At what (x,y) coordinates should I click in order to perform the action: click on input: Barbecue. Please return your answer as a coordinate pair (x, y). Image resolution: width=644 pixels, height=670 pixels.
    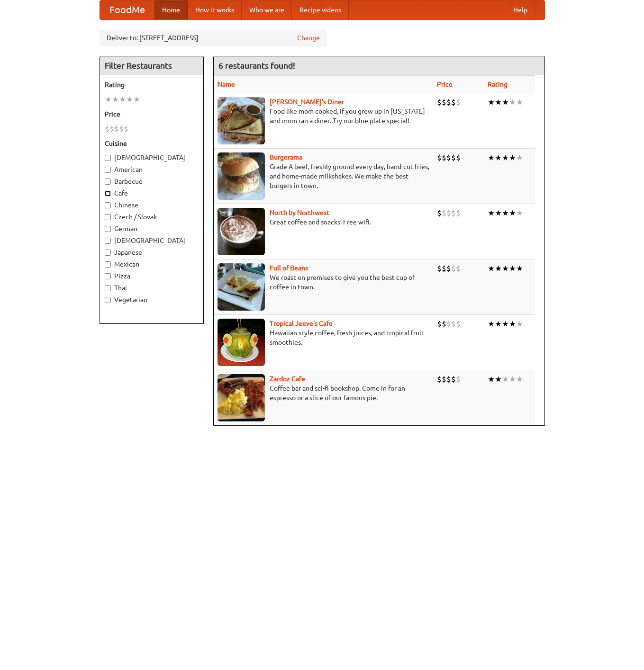
    Looking at the image, I should click on (107, 181).